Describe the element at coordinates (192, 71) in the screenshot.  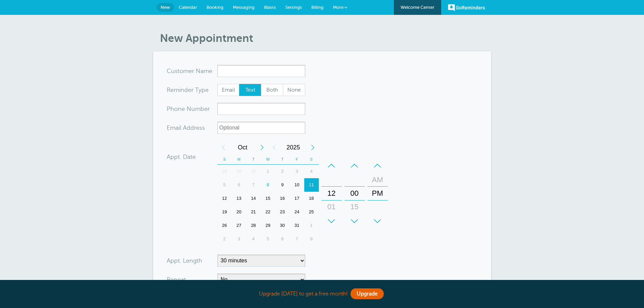
I see `div: ame` at that location.